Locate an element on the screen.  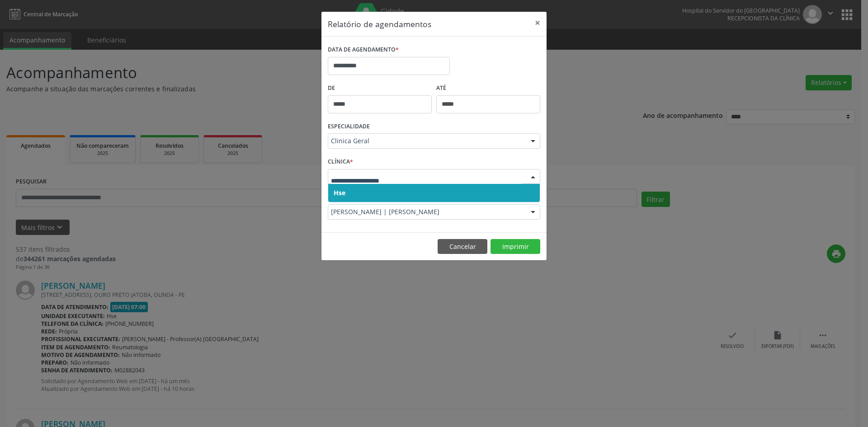
label: ESPECIALIDADE is located at coordinates (349, 126).